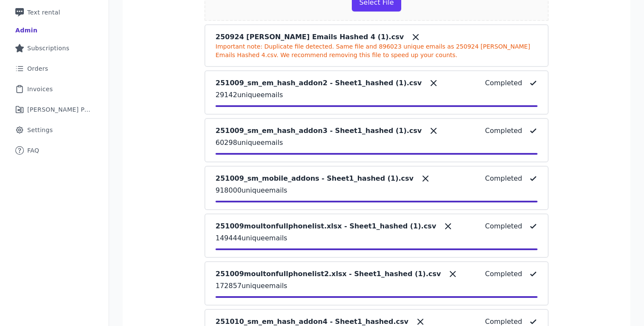  Describe the element at coordinates (326, 226) in the screenshot. I see `p: 251009moultonfullphonelist.xlsx - Sheet1_hashed (1).csv` at that location.